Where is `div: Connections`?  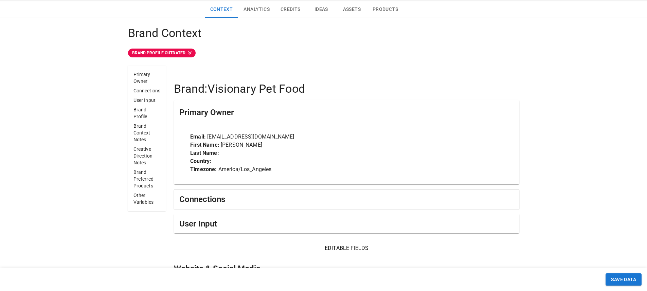
div: Connections is located at coordinates (347, 199).